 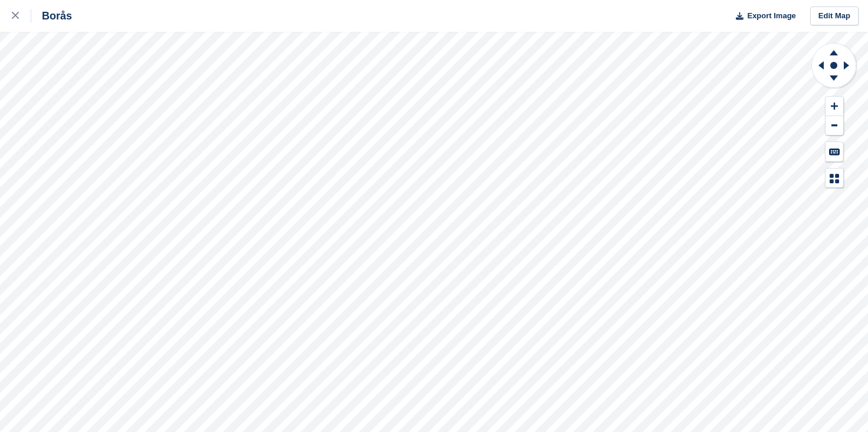 I want to click on span: Export Image, so click(x=770, y=16).